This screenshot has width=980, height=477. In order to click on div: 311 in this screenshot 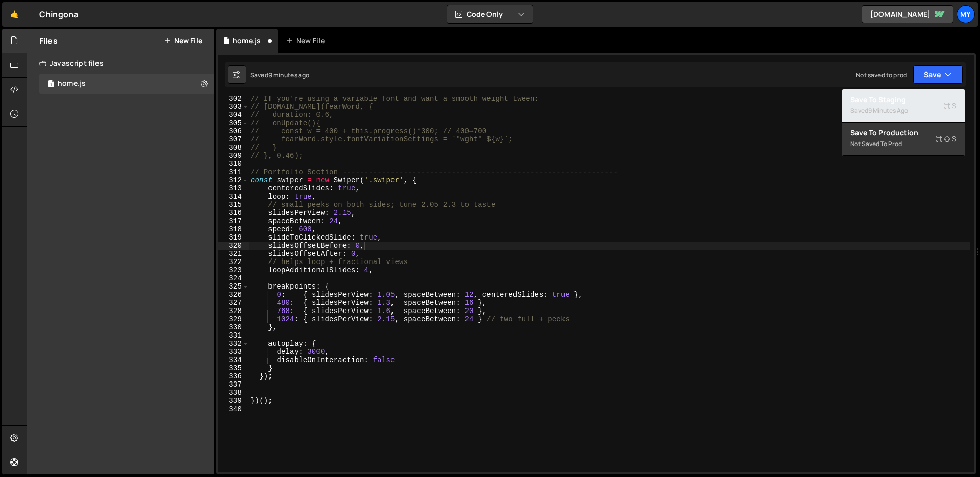, I will do `click(234, 172)`.